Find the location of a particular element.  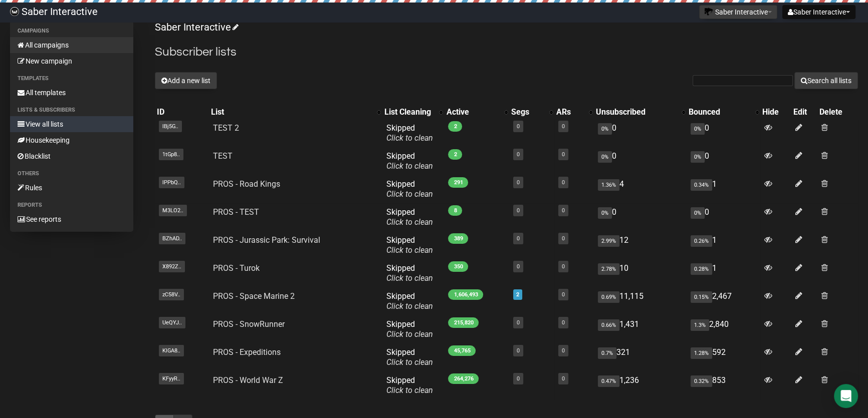

div: Active is located at coordinates (472, 112).